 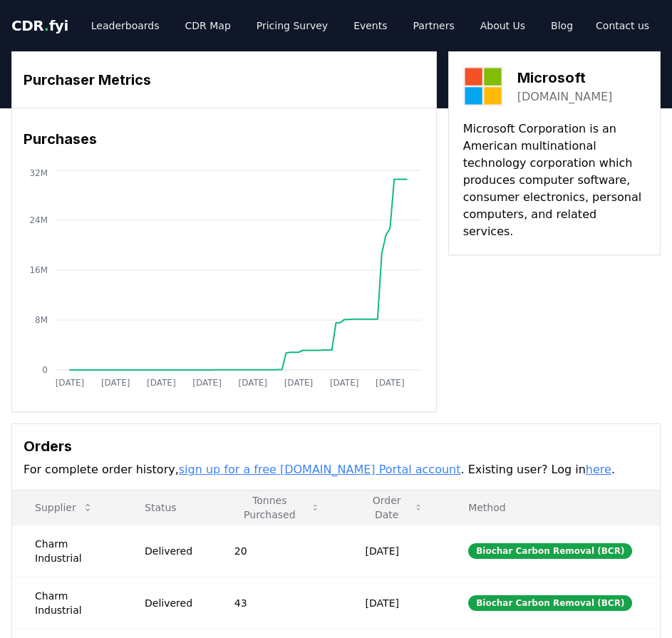 What do you see at coordinates (39, 173) in the screenshot?
I see `tspan: 32M` at bounding box center [39, 173].